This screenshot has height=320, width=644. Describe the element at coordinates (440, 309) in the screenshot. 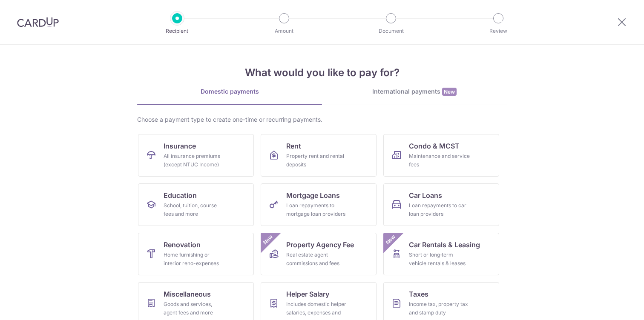

I see `div: Income tax, property tax and stamp duty` at that location.